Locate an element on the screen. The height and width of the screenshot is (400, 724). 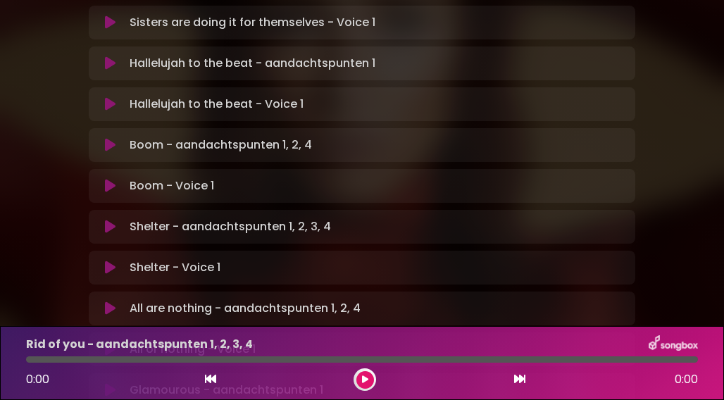
p: Rid of you - aandachtspunten 1, 2, 3, 4 is located at coordinates (139, 344).